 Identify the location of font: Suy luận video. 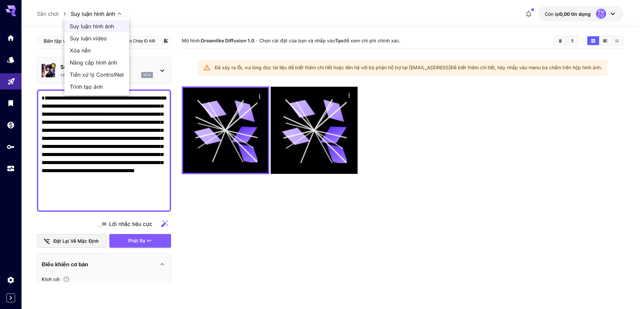
(88, 38).